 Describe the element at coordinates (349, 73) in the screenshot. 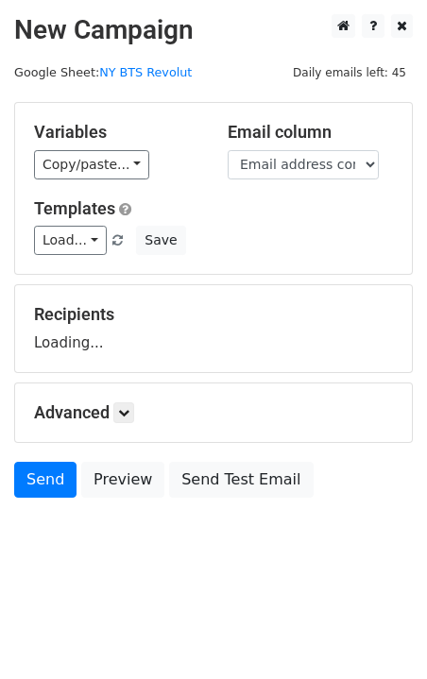

I see `span: Daily emails left: 45` at that location.